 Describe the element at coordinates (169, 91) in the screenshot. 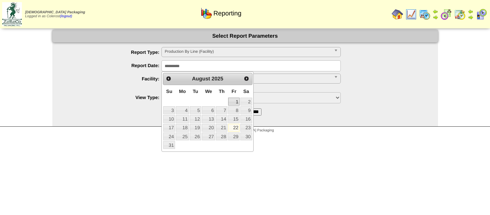

I see `span: Sunday` at that location.